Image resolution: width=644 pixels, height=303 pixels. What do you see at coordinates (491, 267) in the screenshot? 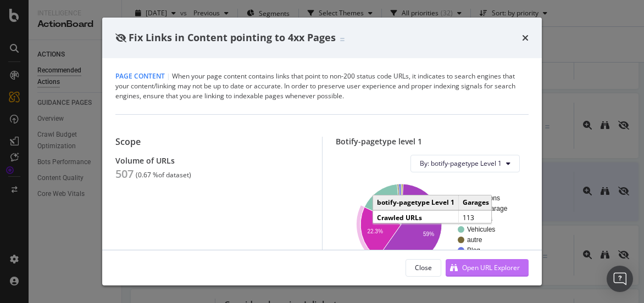
I see `div: Open URL Explorer` at bounding box center [491, 267].